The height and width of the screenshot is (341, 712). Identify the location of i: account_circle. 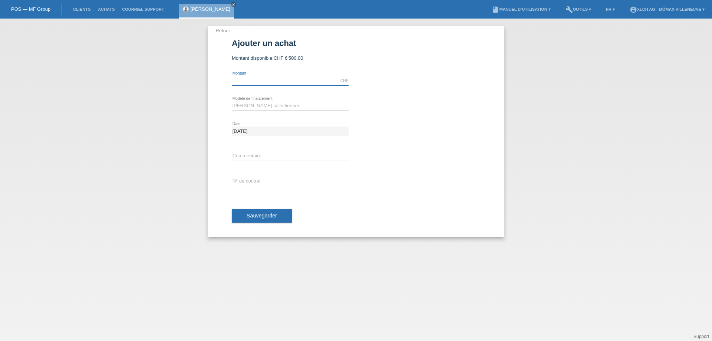
(633, 10).